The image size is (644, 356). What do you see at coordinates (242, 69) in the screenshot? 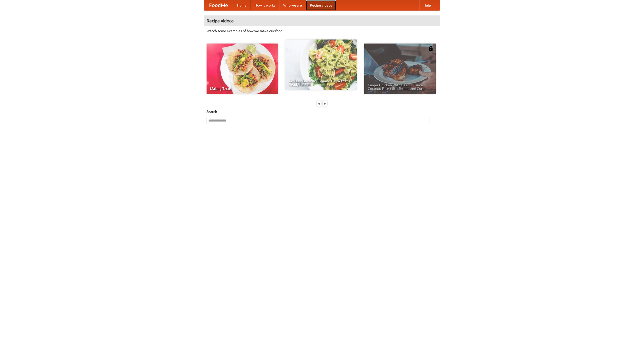
I see `a: Making Tacos` at bounding box center [242, 69].